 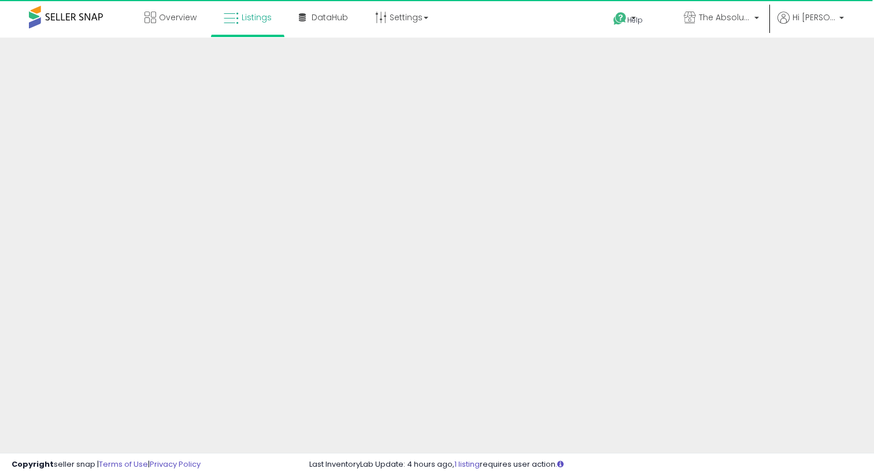 What do you see at coordinates (634, 20) in the screenshot?
I see `span: Help` at bounding box center [634, 20].